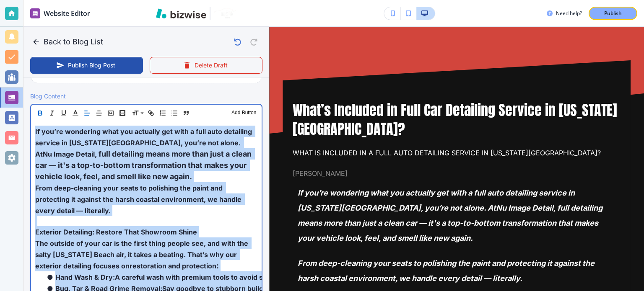 This screenshot has width=644, height=291. What do you see at coordinates (85, 277) in the screenshot?
I see `span: Hand Wash & Dry:` at bounding box center [85, 277].